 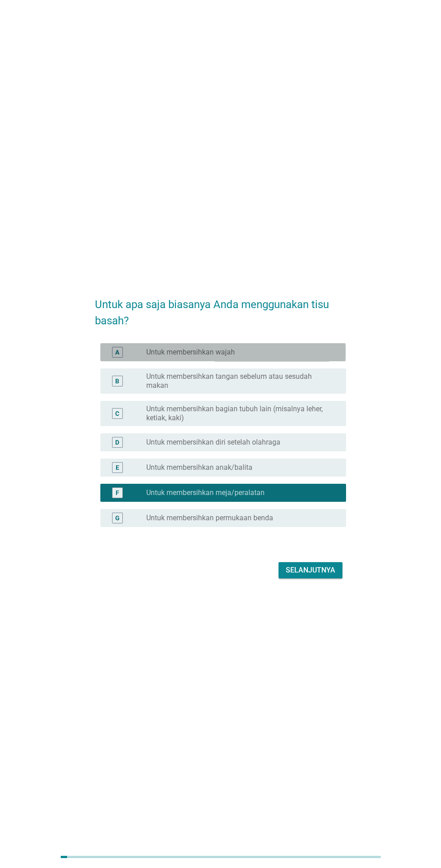 What do you see at coordinates (199, 468) in the screenshot?
I see `label: Untuk membersihkan anak/balita` at bounding box center [199, 468].